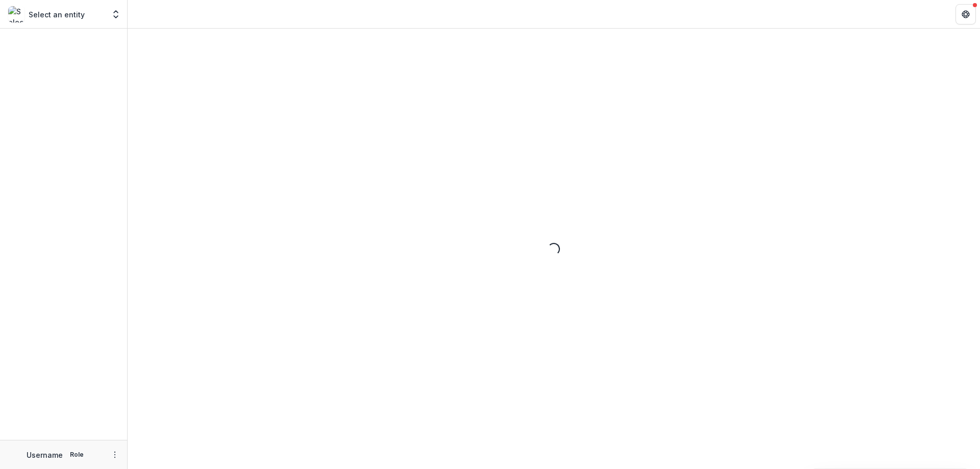 The image size is (980, 469). What do you see at coordinates (115, 455) in the screenshot?
I see `button: More` at bounding box center [115, 455].